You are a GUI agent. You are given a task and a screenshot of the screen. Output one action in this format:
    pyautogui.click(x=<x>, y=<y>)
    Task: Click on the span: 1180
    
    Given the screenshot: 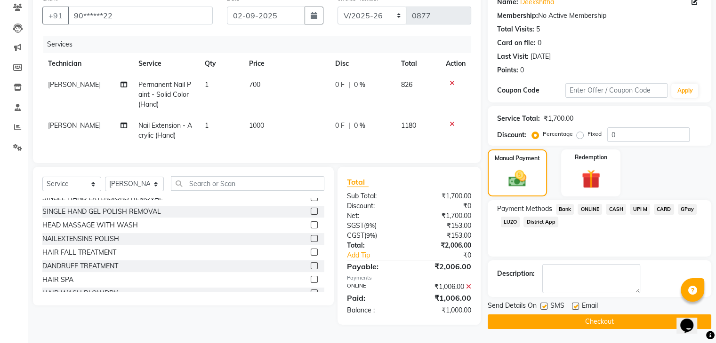 What is the action you would take?
    pyautogui.click(x=408, y=126)
    